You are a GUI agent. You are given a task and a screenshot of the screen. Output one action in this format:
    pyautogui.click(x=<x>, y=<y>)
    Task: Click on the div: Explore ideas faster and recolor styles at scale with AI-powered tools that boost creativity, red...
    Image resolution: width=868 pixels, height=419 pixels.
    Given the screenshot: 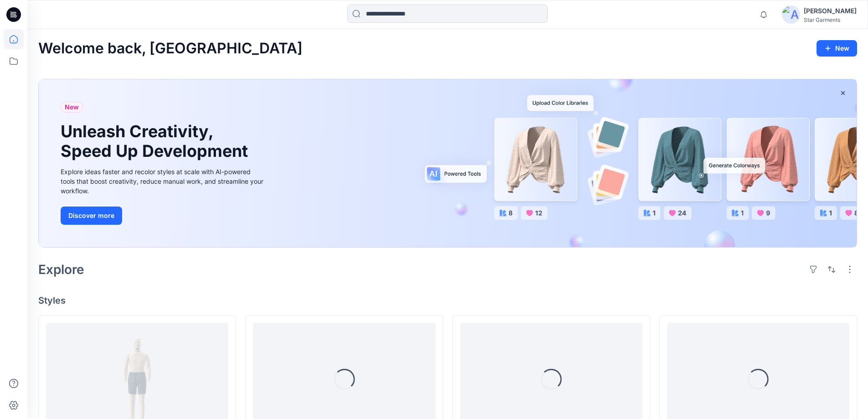 What is the action you would take?
    pyautogui.click(x=163, y=181)
    